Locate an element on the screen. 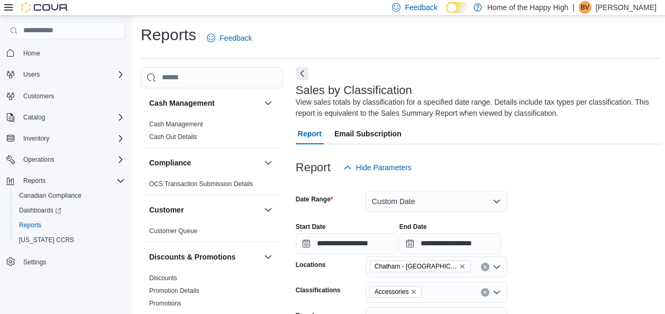 The image size is (665, 314). span: Email Subscription is located at coordinates (368, 134).